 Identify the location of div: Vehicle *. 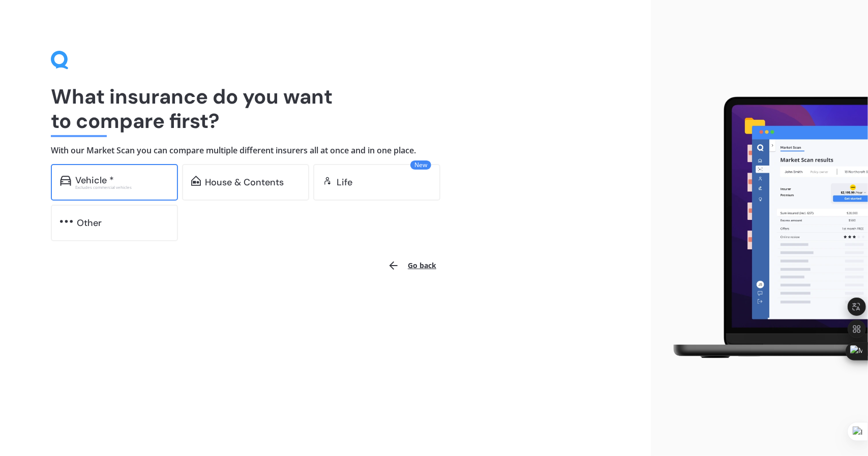
(95, 180).